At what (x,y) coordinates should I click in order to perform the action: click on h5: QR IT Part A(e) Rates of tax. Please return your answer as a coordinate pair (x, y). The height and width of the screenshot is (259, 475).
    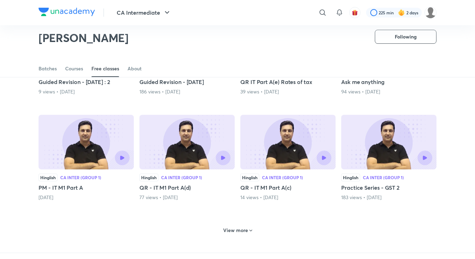
    Looking at the image, I should click on (288, 82).